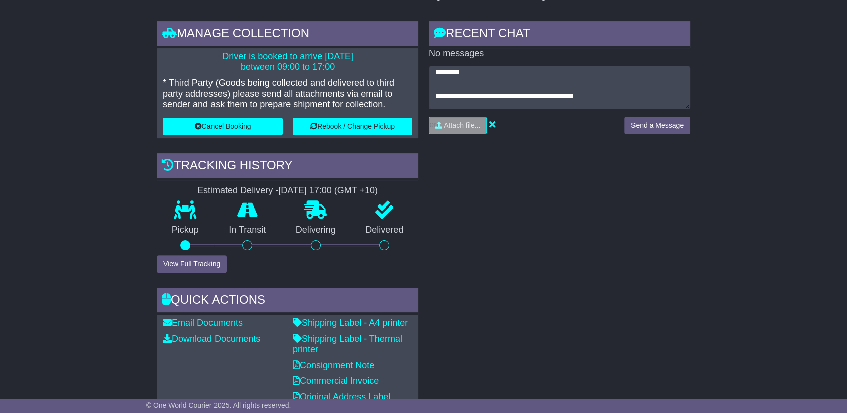 This screenshot has width=847, height=413. Describe the element at coordinates (316, 230) in the screenshot. I see `p: Delivering` at that location.